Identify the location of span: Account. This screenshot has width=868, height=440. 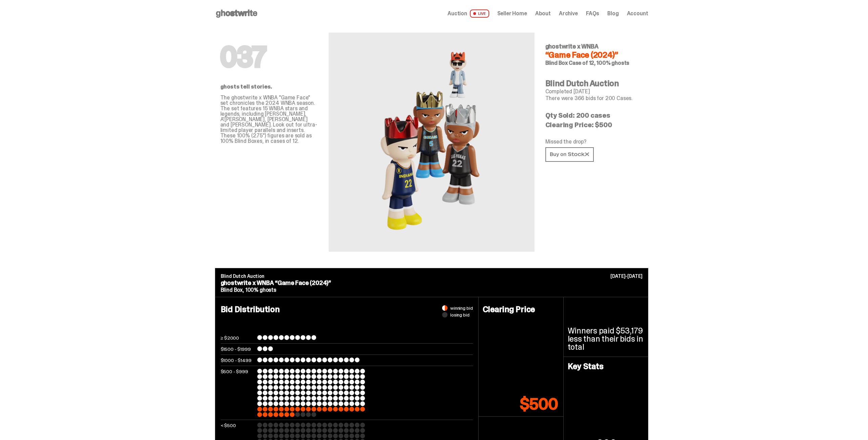
(637, 14).